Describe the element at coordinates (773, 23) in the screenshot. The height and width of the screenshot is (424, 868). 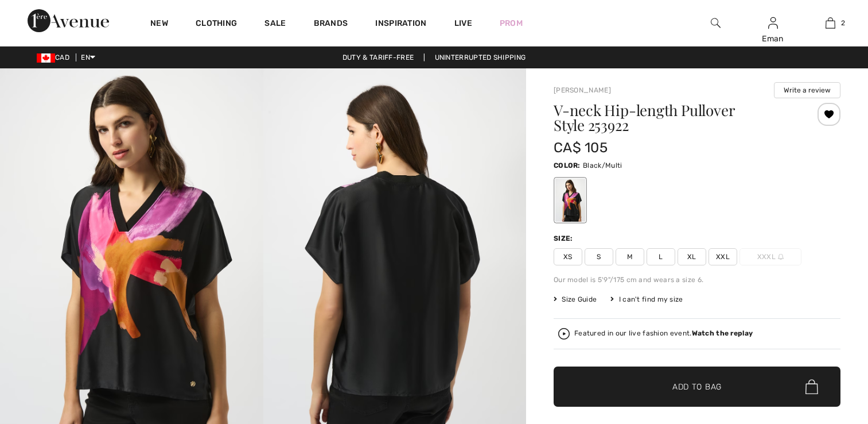
I see `a: Sign In` at that location.